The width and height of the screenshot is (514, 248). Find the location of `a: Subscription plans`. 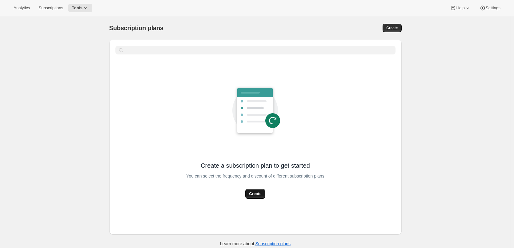

a: Subscription plans is located at coordinates (273, 244).